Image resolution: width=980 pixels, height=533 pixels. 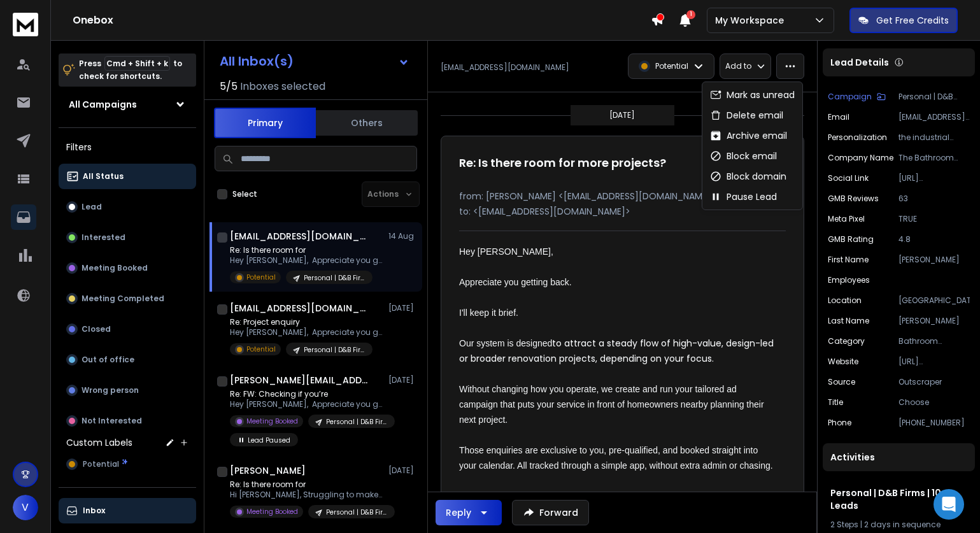 I want to click on p: My Workspace, so click(x=752, y=21).